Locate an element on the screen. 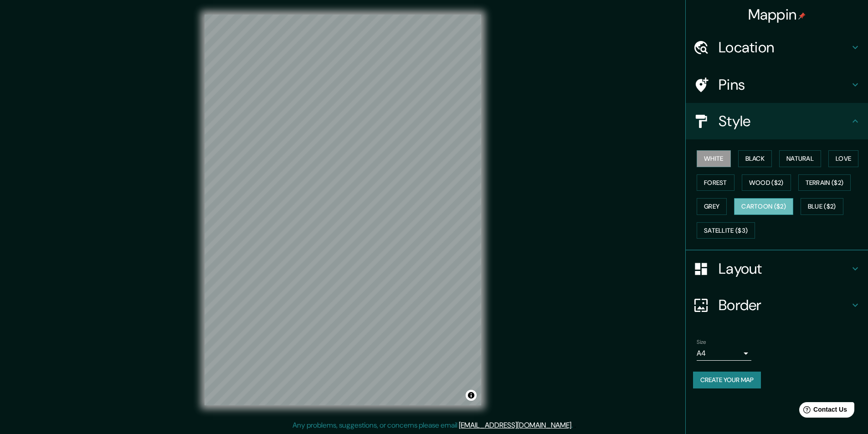 The width and height of the screenshot is (868, 434). div: A4 is located at coordinates (724, 354).